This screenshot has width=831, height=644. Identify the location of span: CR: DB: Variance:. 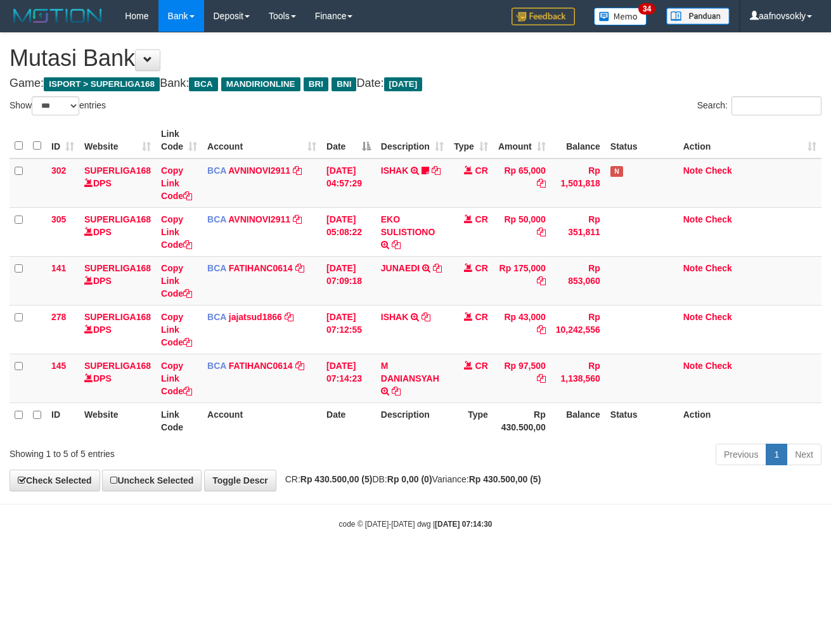
(410, 479).